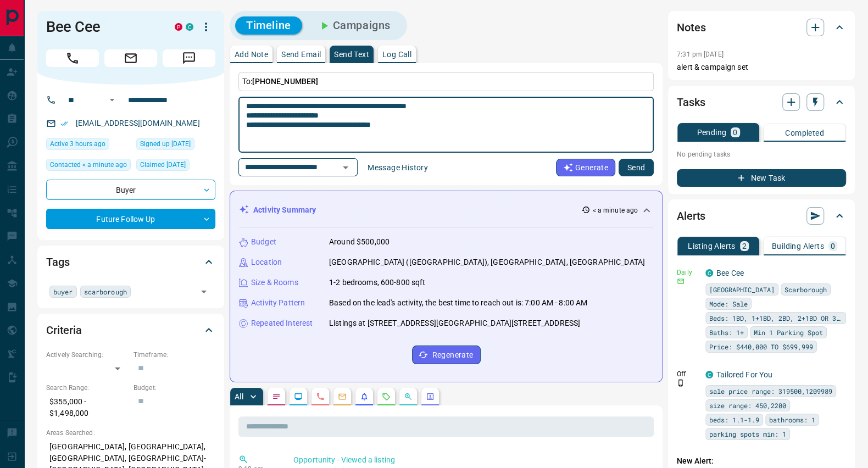 The width and height of the screenshot is (868, 468). Describe the element at coordinates (131, 190) in the screenshot. I see `div: Buyer` at that location.